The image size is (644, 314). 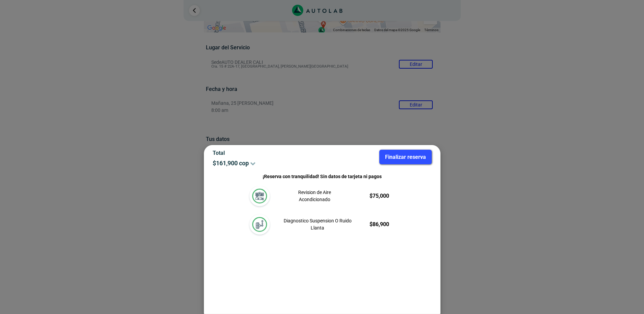 I want to click on p: Total, so click(x=265, y=153).